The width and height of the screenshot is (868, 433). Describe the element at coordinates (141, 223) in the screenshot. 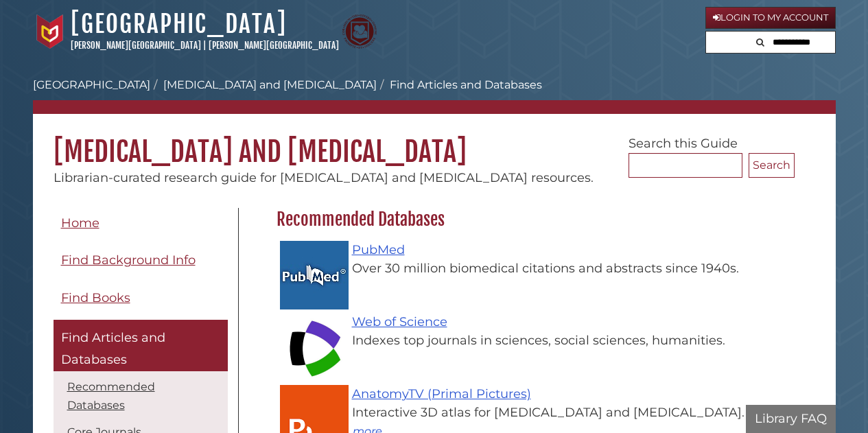

I see `a: Home` at that location.